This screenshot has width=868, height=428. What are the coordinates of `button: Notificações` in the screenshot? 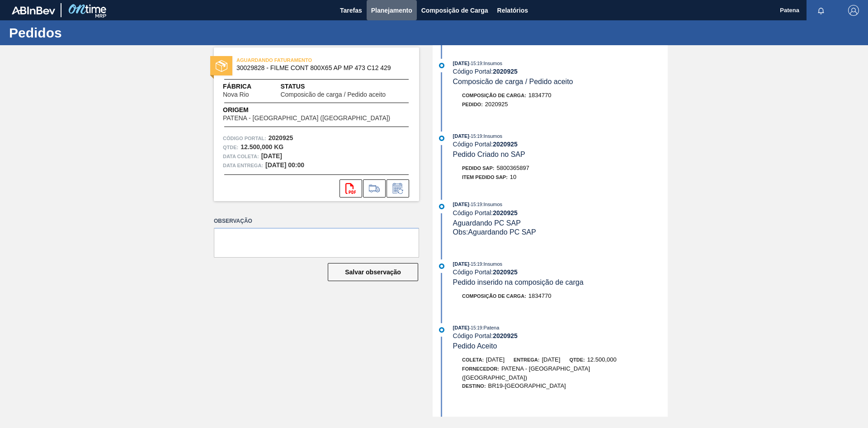 It's located at (821, 11).